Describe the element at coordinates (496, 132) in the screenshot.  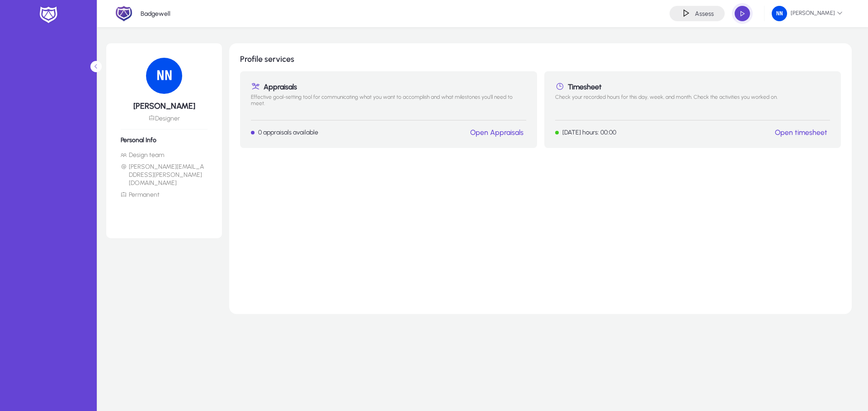
I see `button: Open Appraisals` at that location.